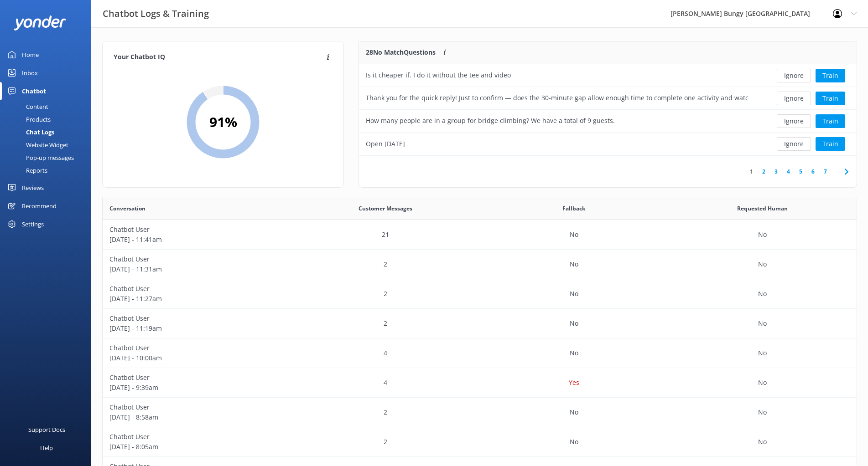 The image size is (868, 466). Describe the element at coordinates (29, 73) in the screenshot. I see `div: Inbox` at that location.